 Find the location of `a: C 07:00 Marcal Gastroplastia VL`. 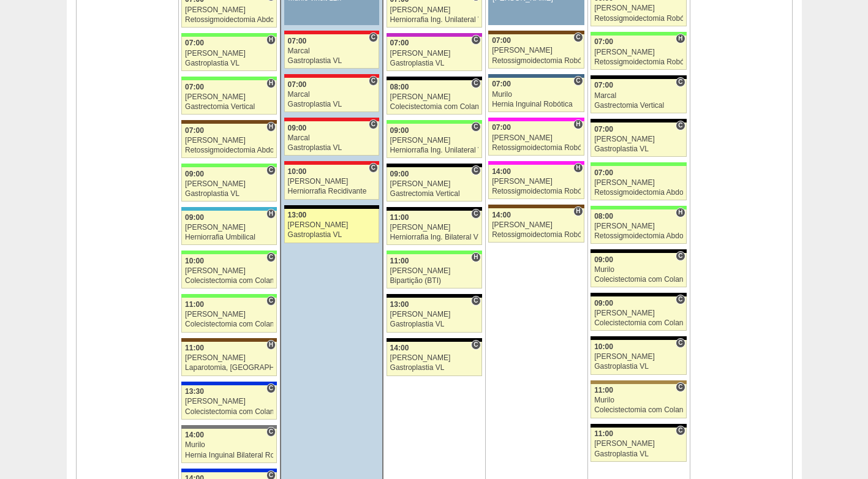

a: C 07:00 Marcal Gastroplastia VL is located at coordinates (332, 51).